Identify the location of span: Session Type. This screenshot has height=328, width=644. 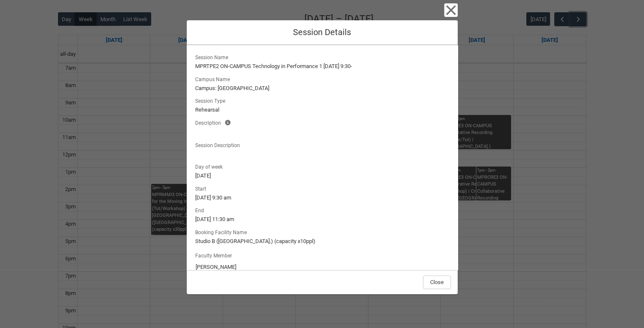
(212, 100).